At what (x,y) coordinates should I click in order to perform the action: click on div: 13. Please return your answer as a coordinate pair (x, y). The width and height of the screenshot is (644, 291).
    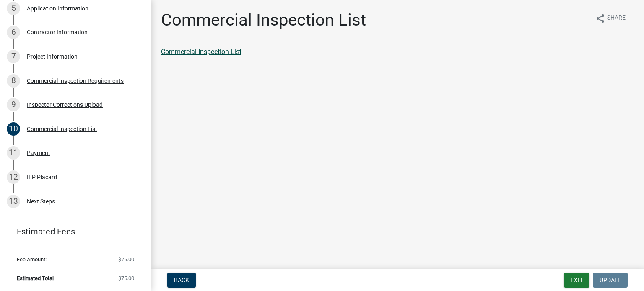
    Looking at the image, I should click on (13, 201).